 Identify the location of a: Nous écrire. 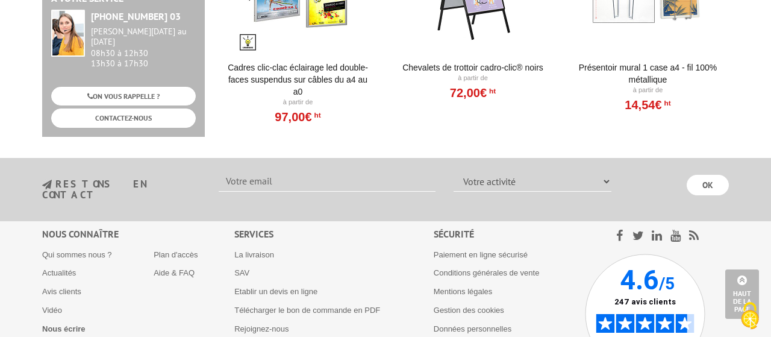
(64, 328).